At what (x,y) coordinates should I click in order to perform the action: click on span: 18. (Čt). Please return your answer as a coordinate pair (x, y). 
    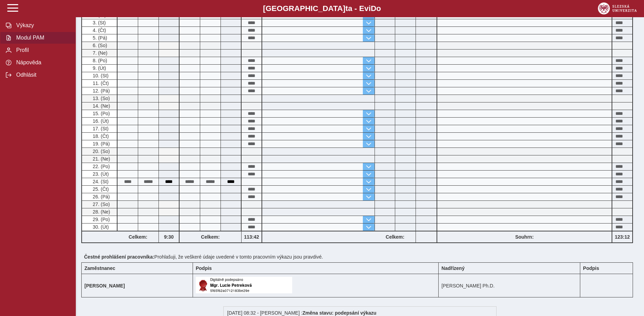
    Looking at the image, I should click on (100, 137).